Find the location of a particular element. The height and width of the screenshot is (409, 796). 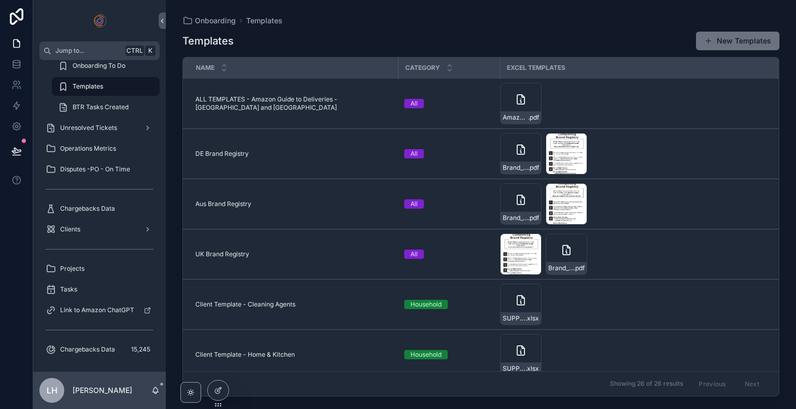

a: UK Brand Registry is located at coordinates (293, 254).